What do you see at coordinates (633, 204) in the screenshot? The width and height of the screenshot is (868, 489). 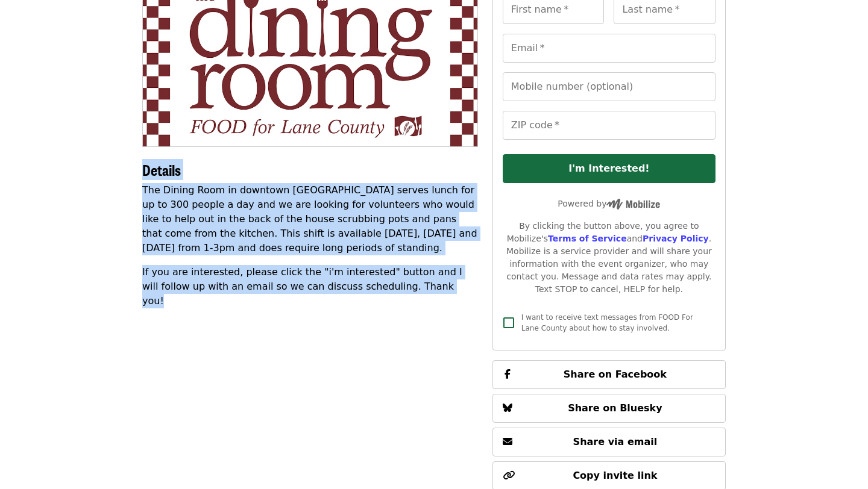 I see `img: Powered by Mobilize` at bounding box center [633, 204].